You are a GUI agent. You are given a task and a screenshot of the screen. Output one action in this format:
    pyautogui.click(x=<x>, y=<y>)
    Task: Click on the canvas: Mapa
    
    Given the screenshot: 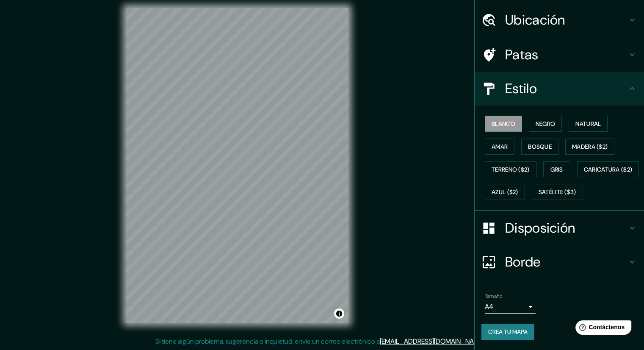 What is the action you would take?
    pyautogui.click(x=237, y=165)
    